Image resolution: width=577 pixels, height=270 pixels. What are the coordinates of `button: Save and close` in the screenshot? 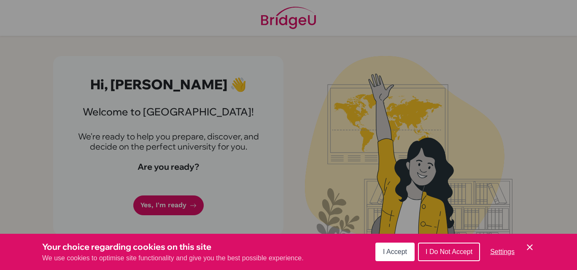 It's located at (529, 247).